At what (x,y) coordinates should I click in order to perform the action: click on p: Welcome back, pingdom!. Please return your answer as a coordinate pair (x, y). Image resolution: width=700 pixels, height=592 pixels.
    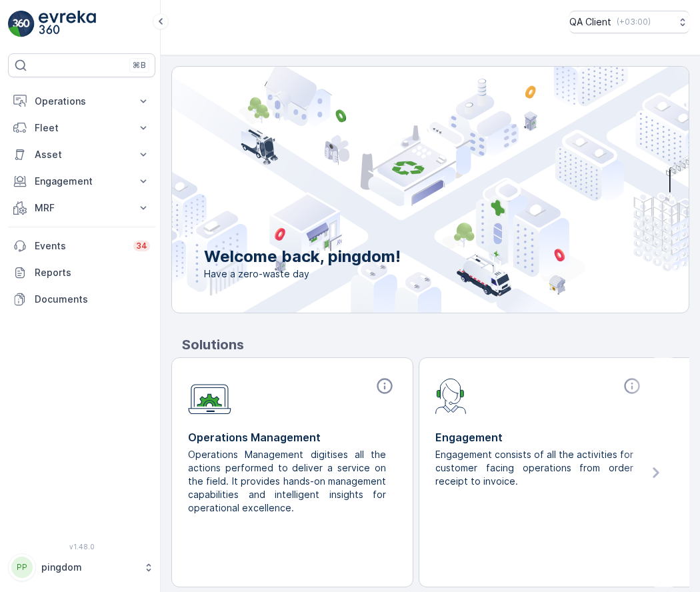
    Looking at the image, I should click on (302, 256).